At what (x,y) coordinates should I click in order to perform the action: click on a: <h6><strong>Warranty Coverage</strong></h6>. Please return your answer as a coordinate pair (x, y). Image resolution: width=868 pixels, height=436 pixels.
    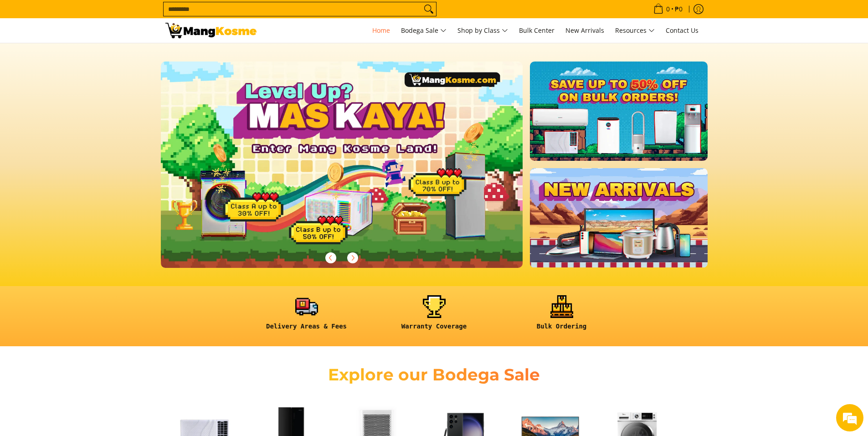
    Looking at the image, I should click on (434, 316).